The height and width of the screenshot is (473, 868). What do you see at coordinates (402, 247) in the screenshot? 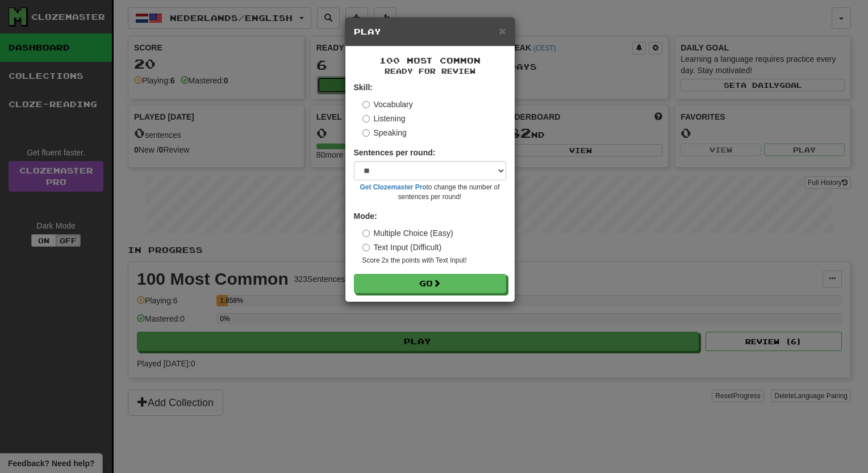
I see `label: Text Input (Difficult)` at bounding box center [402, 247].